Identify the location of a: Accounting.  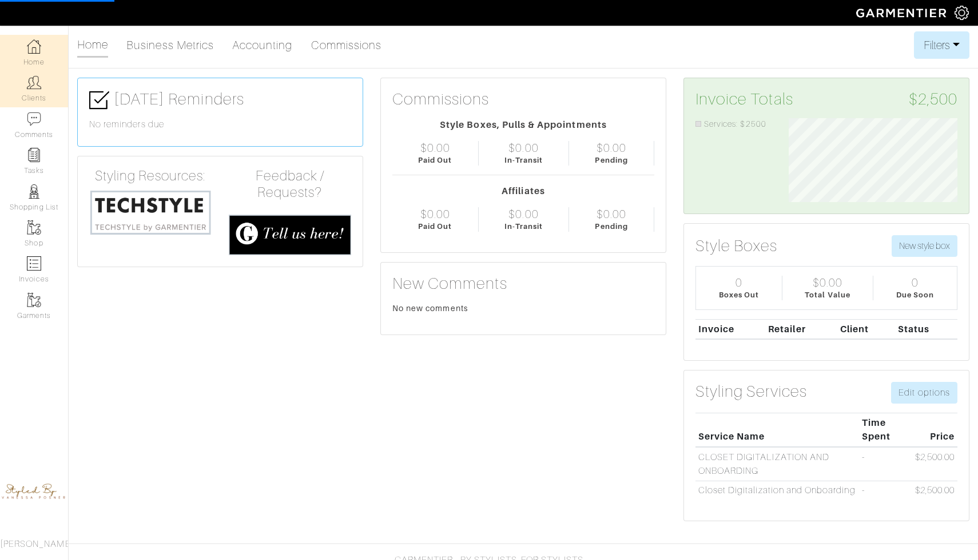
(263, 45).